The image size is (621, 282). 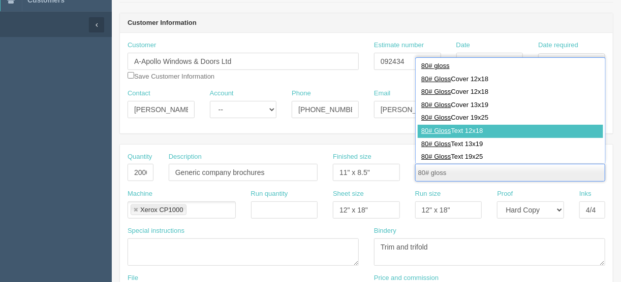 I want to click on div: Cover 19x25, so click(x=510, y=118).